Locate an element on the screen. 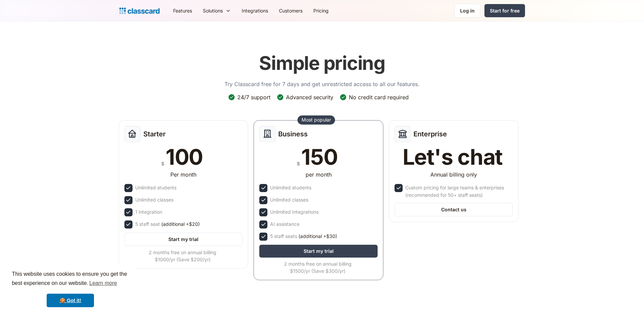 Image resolution: width=644 pixels, height=319 pixels. span: (additional +$30) is located at coordinates (317, 237).